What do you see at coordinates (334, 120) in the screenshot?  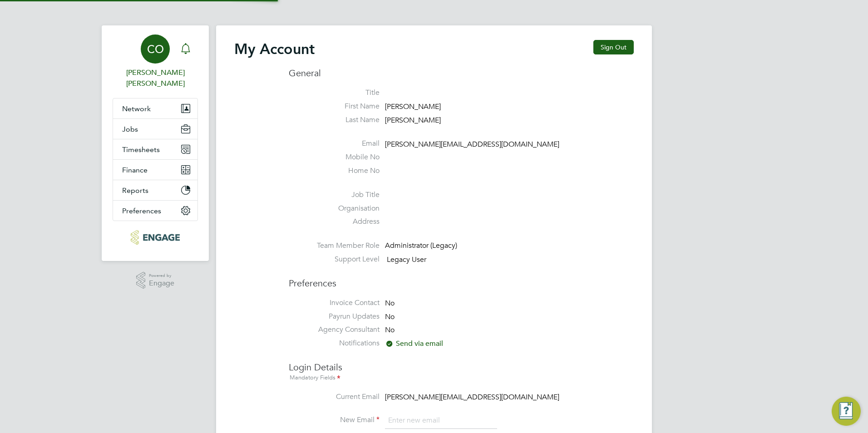 I see `label: Last Name` at bounding box center [334, 120].